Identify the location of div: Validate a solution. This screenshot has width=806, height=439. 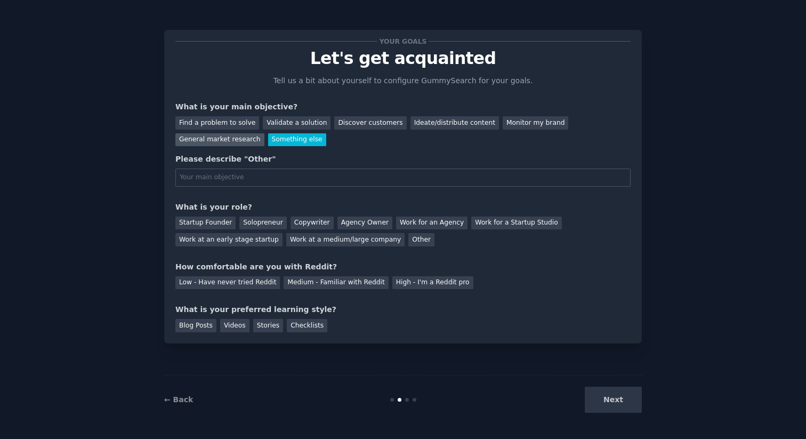
(296, 123).